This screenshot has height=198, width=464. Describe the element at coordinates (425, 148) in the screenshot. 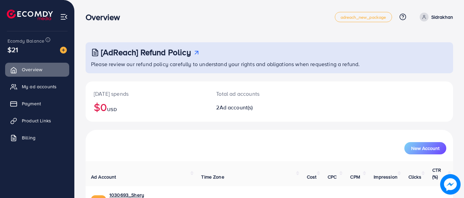

I see `span: New Account` at that location.